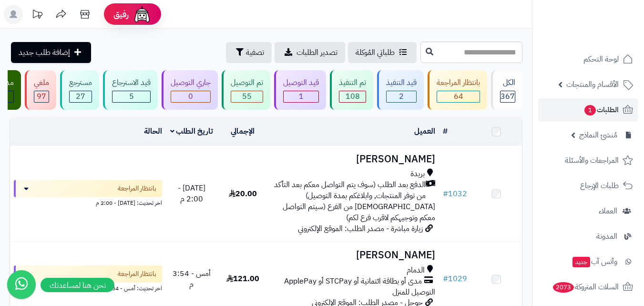 The width and height of the screenshot is (644, 306). What do you see at coordinates (190, 97) in the screenshot?
I see `div: 0` at bounding box center [190, 97].